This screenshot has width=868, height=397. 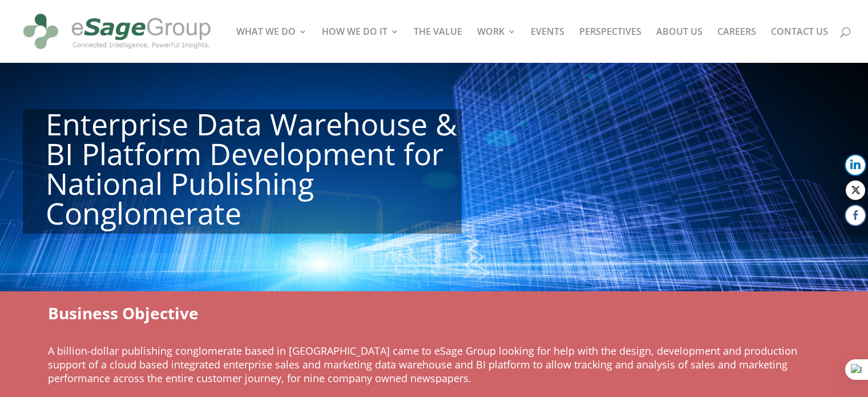 I want to click on a: HOW WE DO IT, so click(x=360, y=45).